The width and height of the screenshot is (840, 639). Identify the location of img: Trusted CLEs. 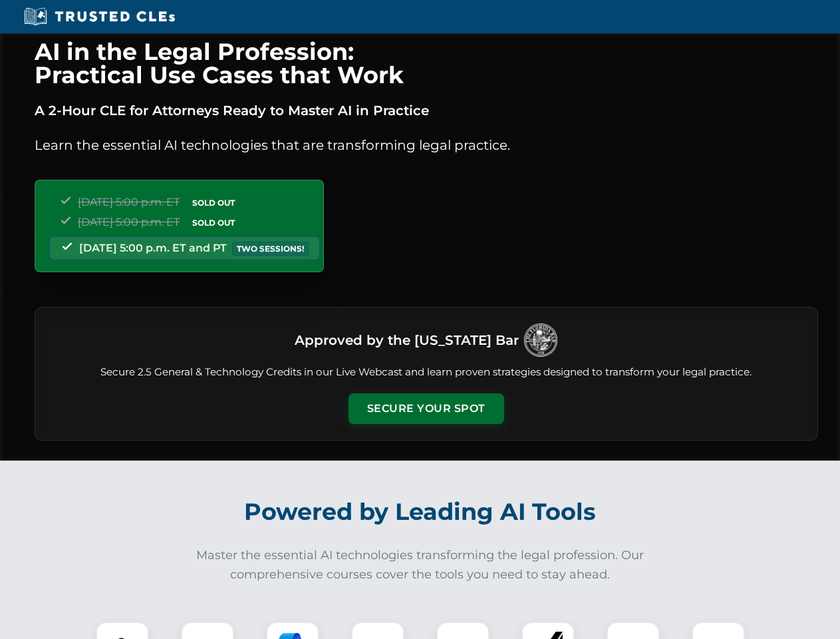
(99, 17).